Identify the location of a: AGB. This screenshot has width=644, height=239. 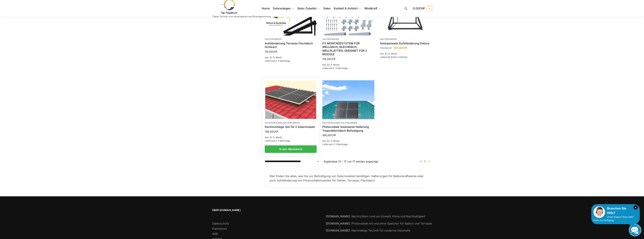
(215, 234).